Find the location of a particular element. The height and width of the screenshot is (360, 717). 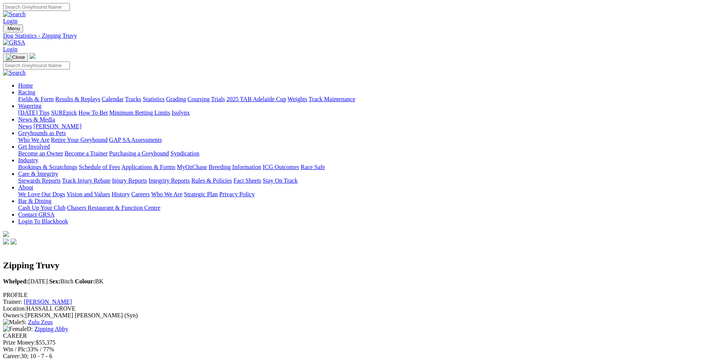

a: Industry is located at coordinates (28, 160).